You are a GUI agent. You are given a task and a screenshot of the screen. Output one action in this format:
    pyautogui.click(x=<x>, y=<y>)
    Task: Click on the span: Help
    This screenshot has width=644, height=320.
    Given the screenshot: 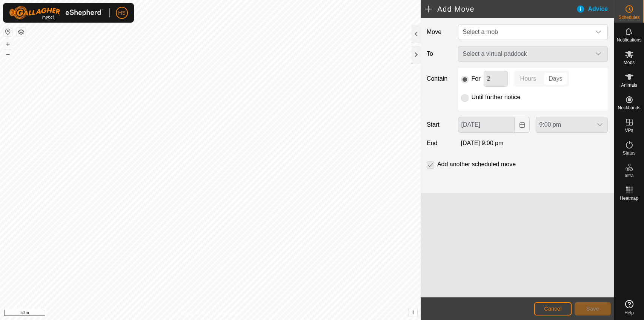 What is the action you would take?
    pyautogui.click(x=629, y=313)
    